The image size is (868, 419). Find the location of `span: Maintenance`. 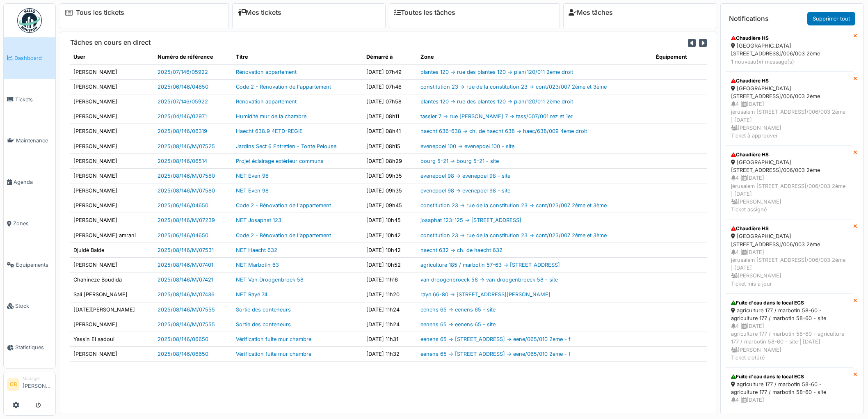

span: Maintenance is located at coordinates (34, 140).